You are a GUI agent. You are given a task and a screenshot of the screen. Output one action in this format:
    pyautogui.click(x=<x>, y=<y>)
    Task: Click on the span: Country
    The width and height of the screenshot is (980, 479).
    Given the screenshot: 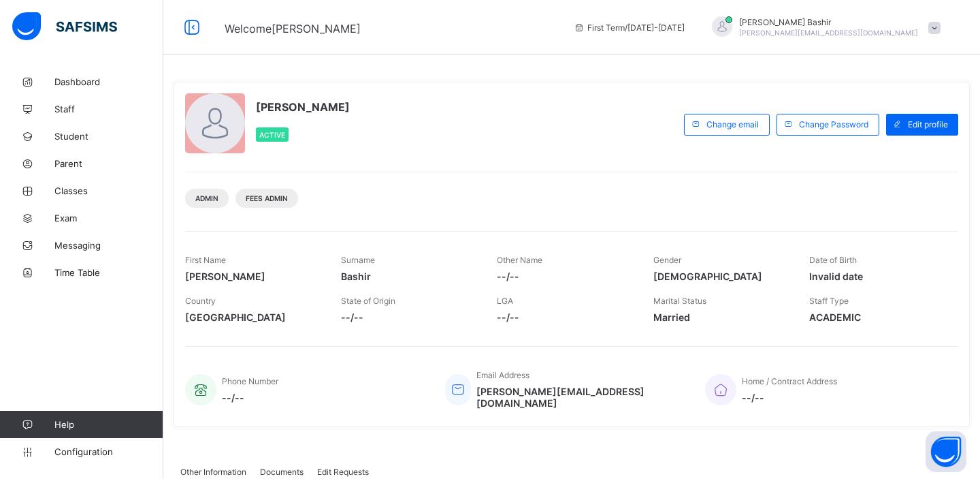 What is the action you would take?
    pyautogui.click(x=200, y=300)
    